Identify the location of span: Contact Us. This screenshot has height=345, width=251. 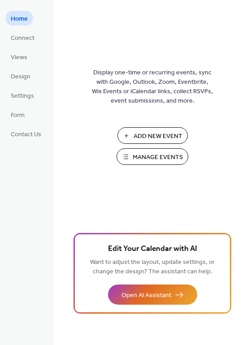
(26, 135).